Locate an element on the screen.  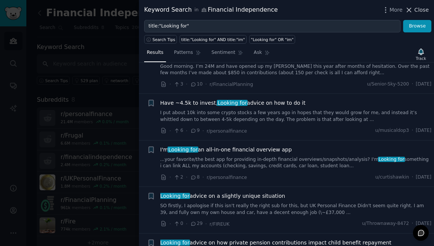
button: More is located at coordinates (392, 10).